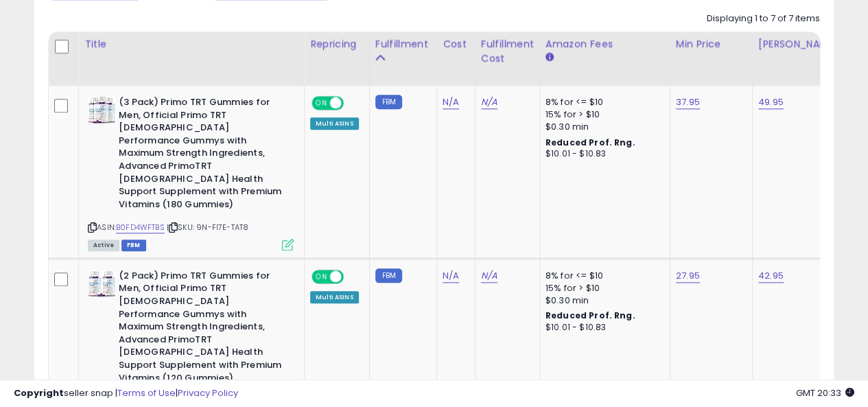 The image size is (868, 407). What do you see at coordinates (101, 284) in the screenshot?
I see `img: 51haqptCw3L._SL40_.jpg` at bounding box center [101, 284].